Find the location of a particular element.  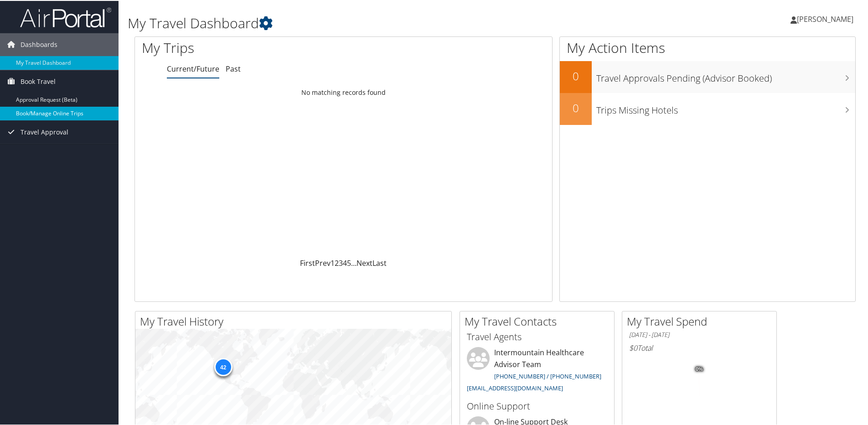

a: 2 is located at coordinates (336, 263).